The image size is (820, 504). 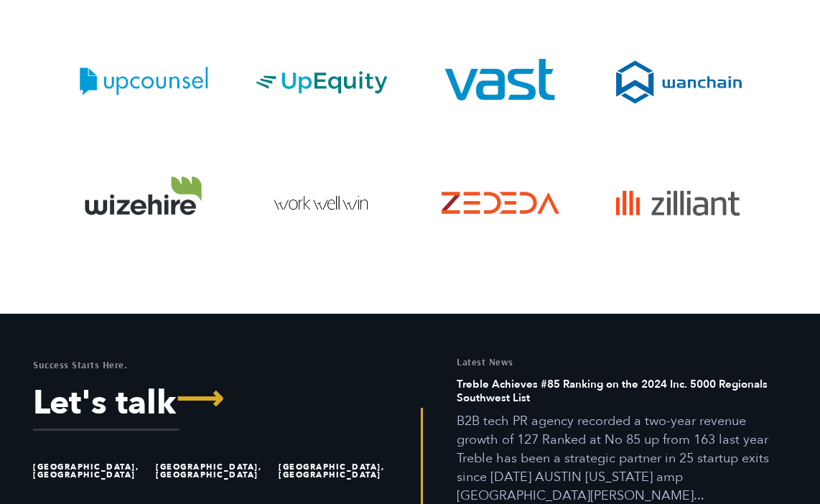 I want to click on img: Zilliant logo, so click(x=677, y=203).